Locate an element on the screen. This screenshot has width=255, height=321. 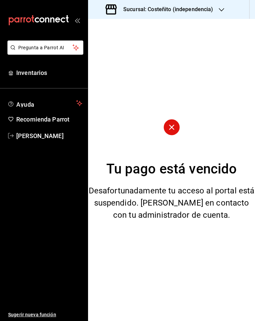
span: Sugerir nueva función is located at coordinates (45, 315).